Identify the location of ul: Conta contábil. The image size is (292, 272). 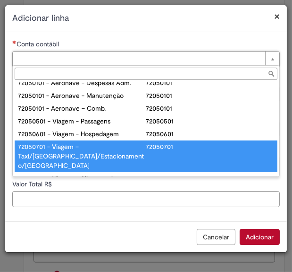
(146, 129).